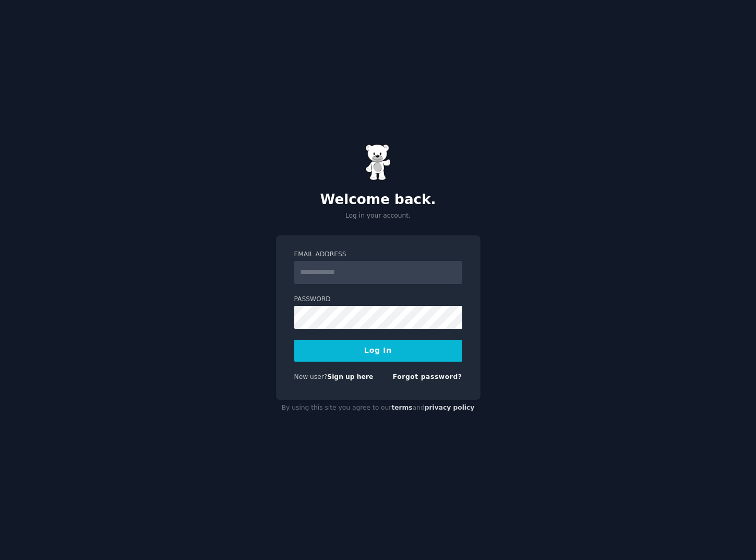 This screenshot has width=756, height=560. What do you see at coordinates (378, 299) in the screenshot?
I see `label: Password` at bounding box center [378, 299].